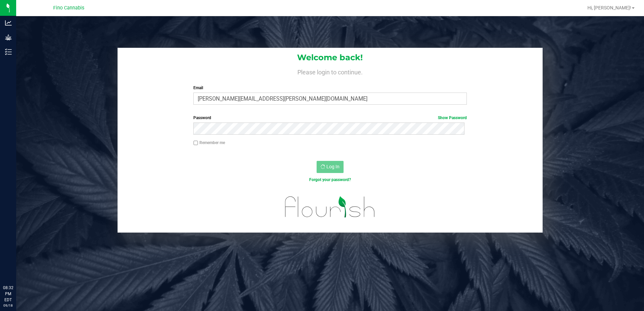  Describe the element at coordinates (330, 207) in the screenshot. I see `img: flourish_logo.svg` at that location.